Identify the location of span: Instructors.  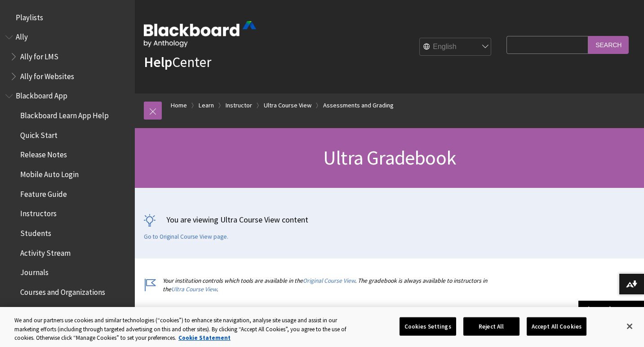
(38, 212).